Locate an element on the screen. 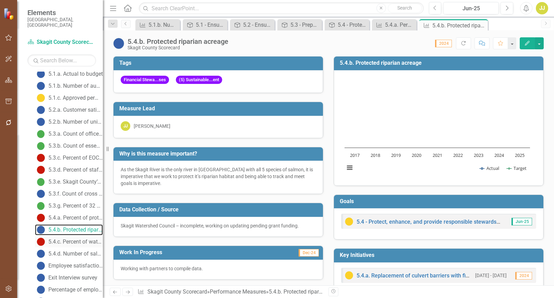 This screenshot has width=554, height=298. div: Exit Interview survey is located at coordinates (73, 278).